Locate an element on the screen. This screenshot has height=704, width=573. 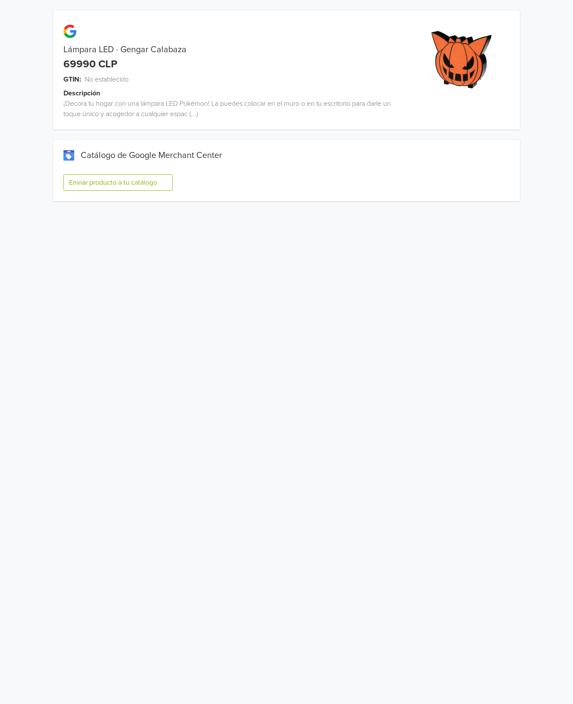
button: Enviar producto a tu catálogo is located at coordinates (118, 183).